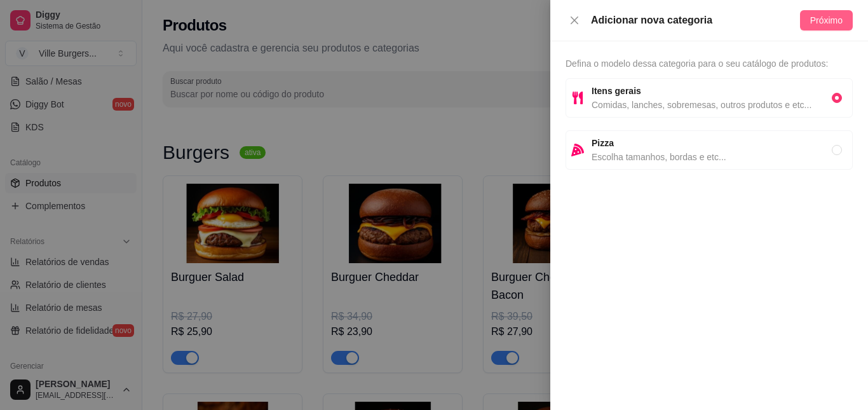  I want to click on strong: Pizza, so click(602, 143).